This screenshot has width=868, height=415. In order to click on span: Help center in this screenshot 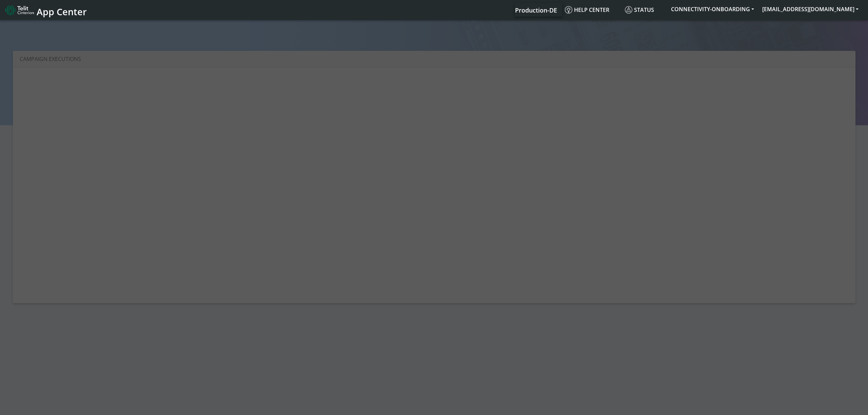, I will do `click(587, 10)`.